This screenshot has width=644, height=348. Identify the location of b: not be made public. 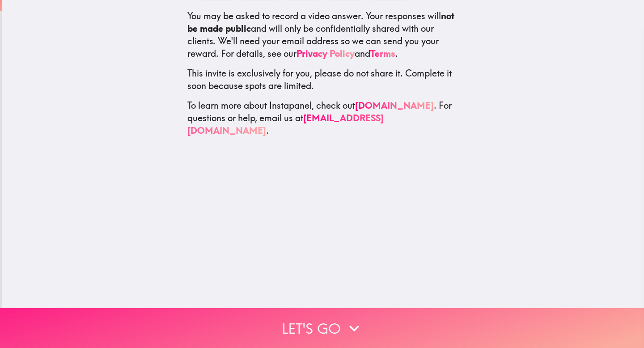
(321, 22).